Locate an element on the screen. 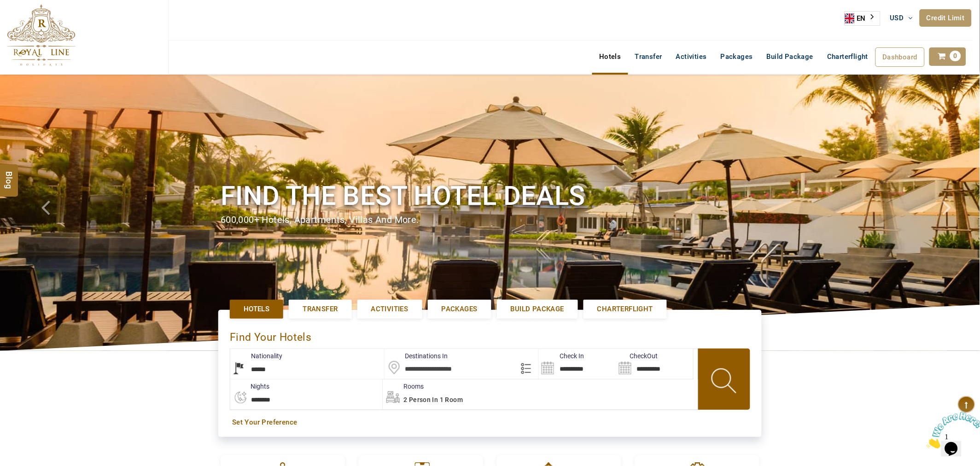 This screenshot has width=980, height=466. label: Nationality is located at coordinates (256, 356).